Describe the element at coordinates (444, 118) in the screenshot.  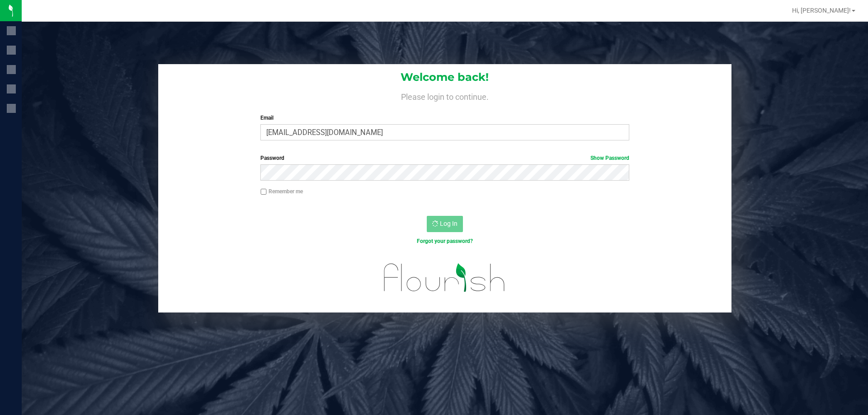
I see `label: Email` at that location.